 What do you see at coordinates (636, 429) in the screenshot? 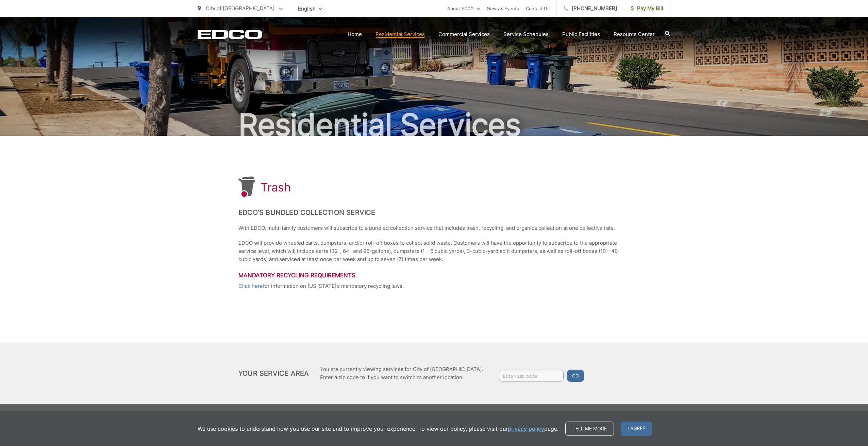
I see `span: I agree` at bounding box center [636, 429].